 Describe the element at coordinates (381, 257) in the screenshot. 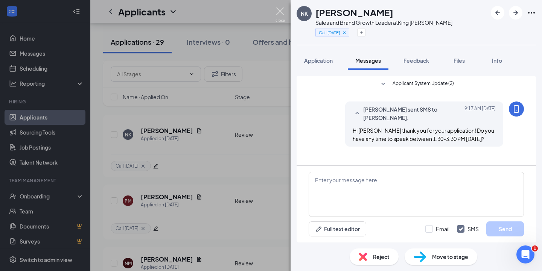

I see `span: Reject` at that location.